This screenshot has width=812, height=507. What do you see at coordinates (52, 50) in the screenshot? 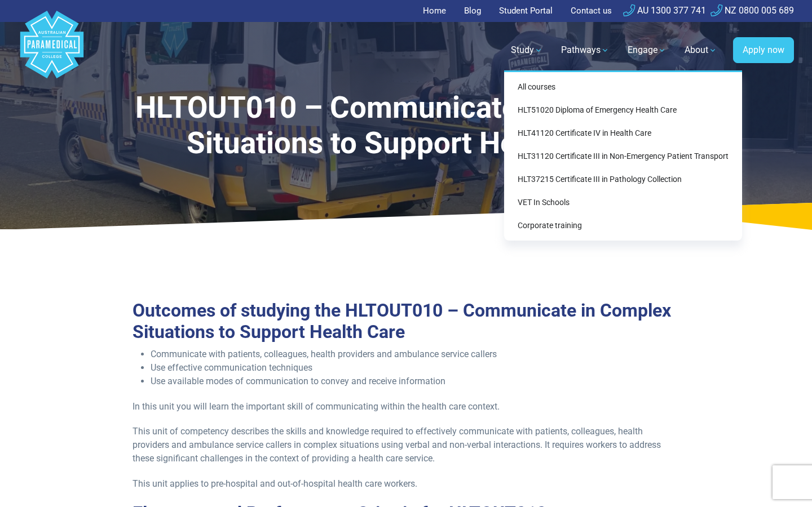
I see `a: Australian Paramedical College` at bounding box center [52, 50].